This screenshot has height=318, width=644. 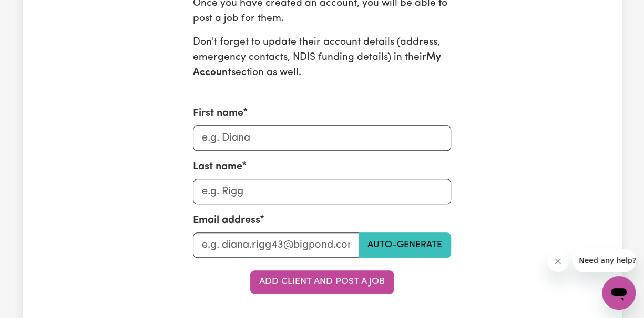 What do you see at coordinates (321, 191) in the screenshot?
I see `input: e.g. Rigg` at bounding box center [321, 191].